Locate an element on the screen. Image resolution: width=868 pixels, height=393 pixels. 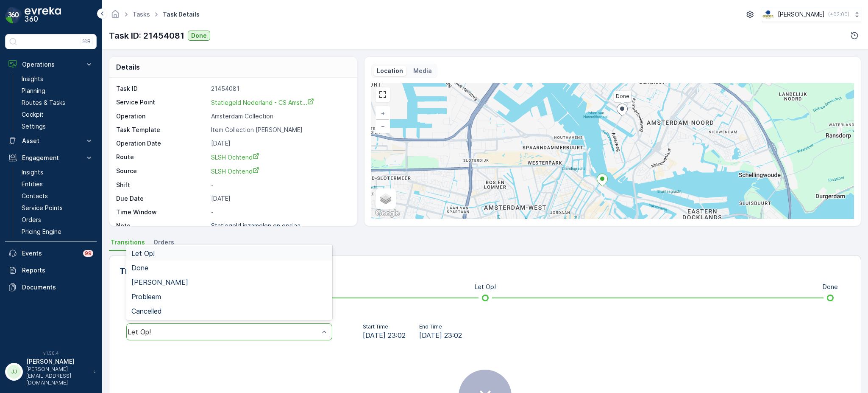
p: Planning is located at coordinates (33, 91).